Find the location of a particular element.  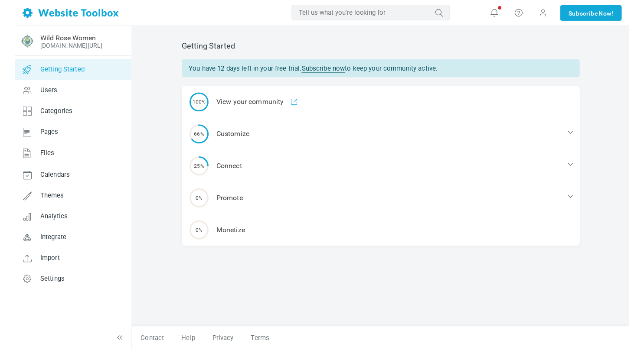

h2: Getting Started is located at coordinates (367, 46).